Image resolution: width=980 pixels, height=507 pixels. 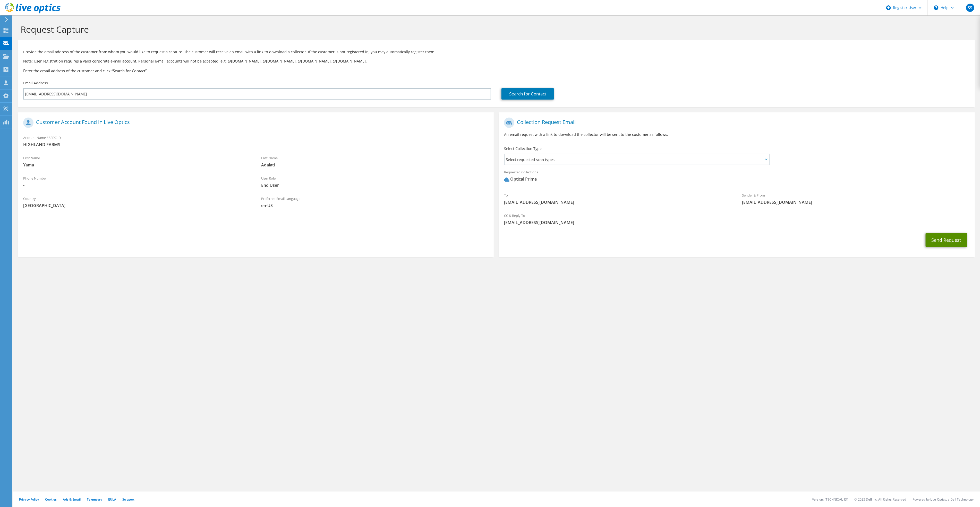 I want to click on span: SS, so click(x=970, y=7).